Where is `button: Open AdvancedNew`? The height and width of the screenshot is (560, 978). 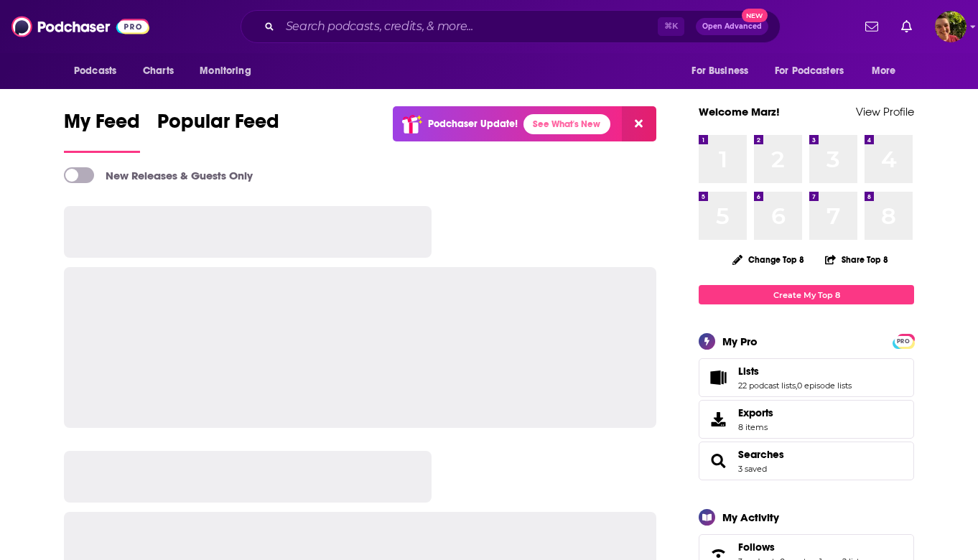
button: Open AdvancedNew is located at coordinates (732, 27).